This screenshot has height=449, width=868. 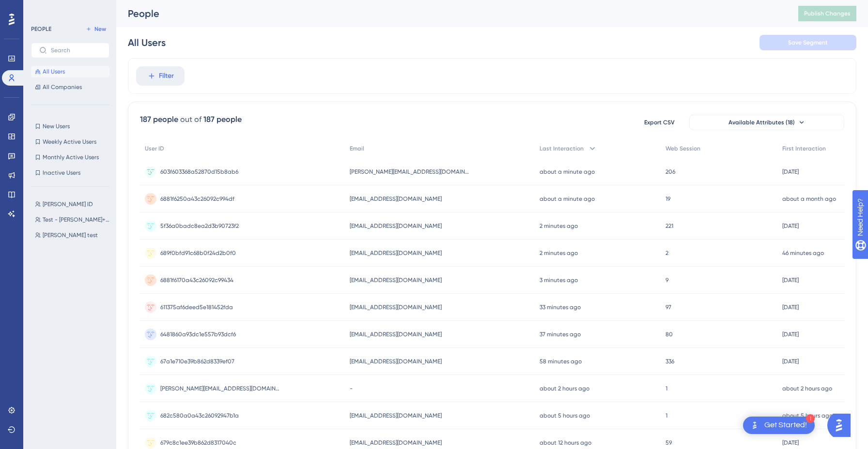 I want to click on button: Available Attributes (18), so click(x=767, y=122).